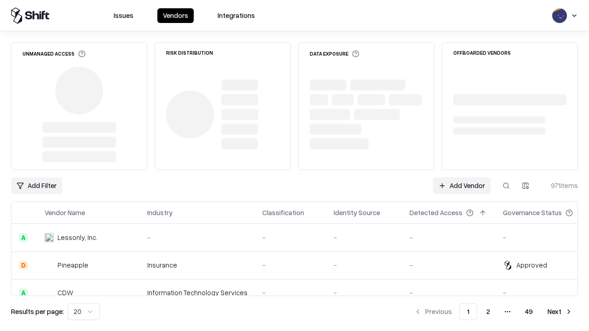 This screenshot has width=589, height=331. I want to click on img: Pineapple, so click(49, 265).